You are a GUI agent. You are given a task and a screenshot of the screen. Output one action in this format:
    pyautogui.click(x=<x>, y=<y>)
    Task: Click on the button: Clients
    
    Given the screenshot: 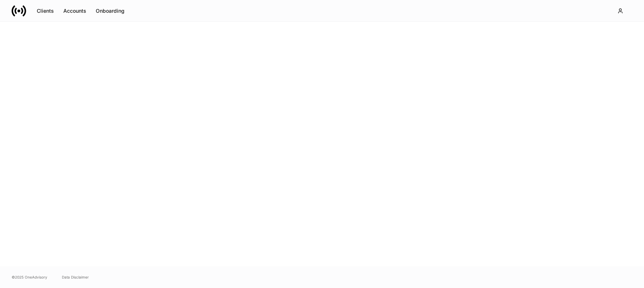 What is the action you would take?
    pyautogui.click(x=45, y=11)
    